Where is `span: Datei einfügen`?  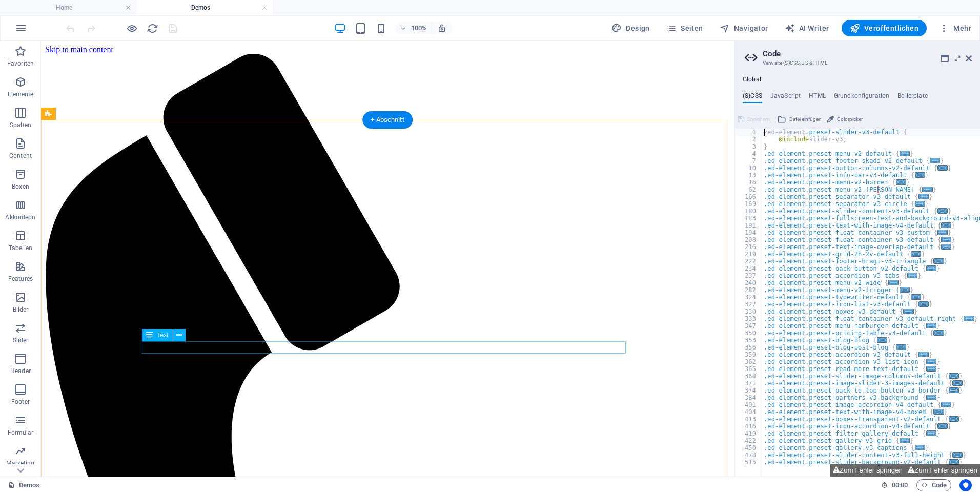 span: Datei einfügen is located at coordinates (806, 120).